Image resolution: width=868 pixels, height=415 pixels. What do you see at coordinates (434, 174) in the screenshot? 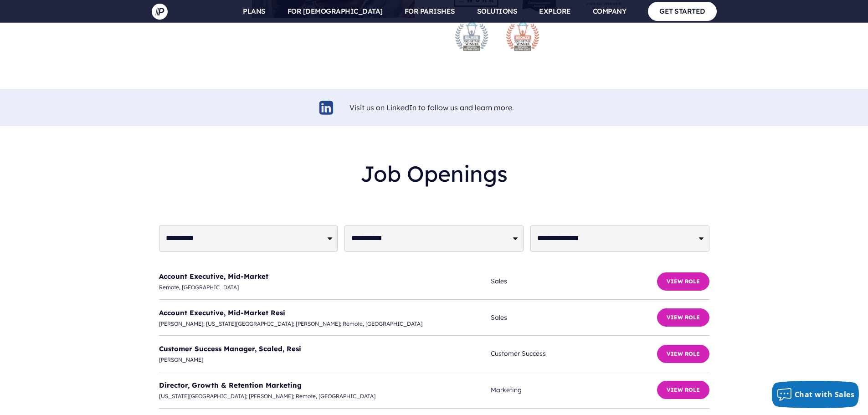
I see `h2: Job Openings` at bounding box center [434, 174].